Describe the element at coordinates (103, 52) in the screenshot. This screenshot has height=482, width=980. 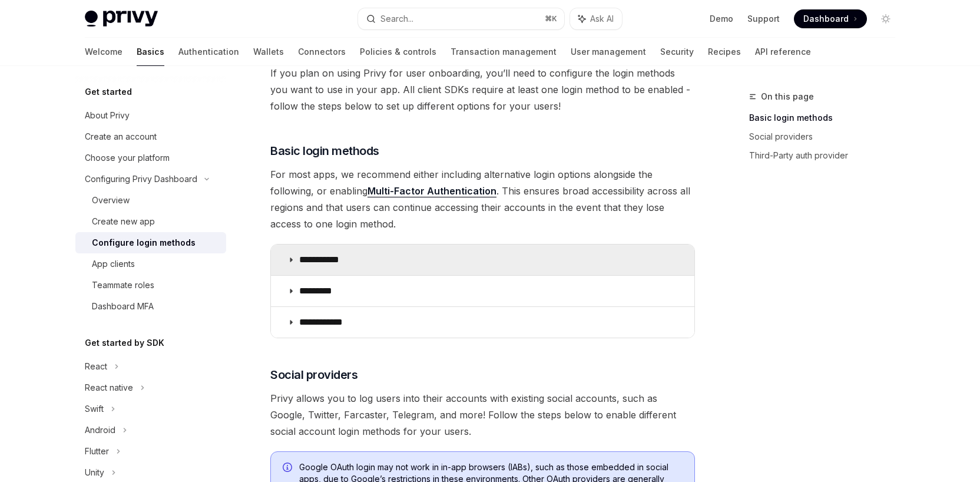
I see `a: Welcome` at that location.